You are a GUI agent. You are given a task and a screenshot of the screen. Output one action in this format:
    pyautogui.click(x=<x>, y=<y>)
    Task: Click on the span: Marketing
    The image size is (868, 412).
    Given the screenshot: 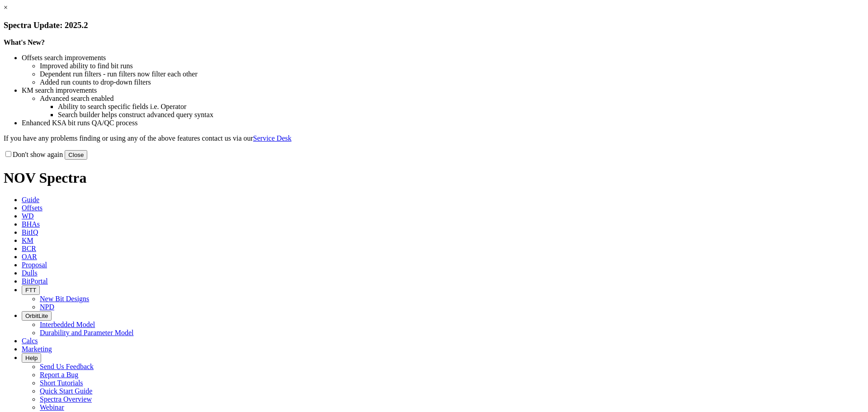 What is the action you would take?
    pyautogui.click(x=37, y=348)
    